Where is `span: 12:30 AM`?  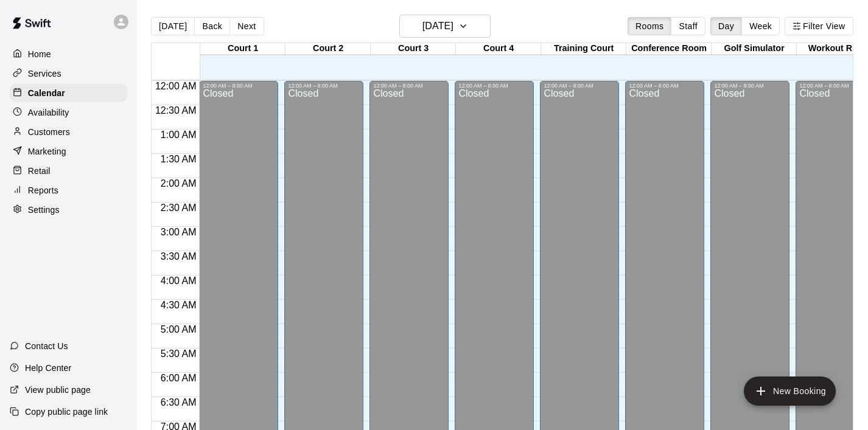
span: 12:30 AM is located at coordinates (176, 110).